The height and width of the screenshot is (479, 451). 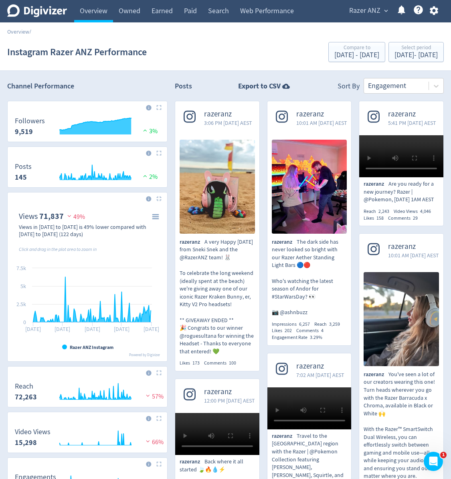 I want to click on text: Powered by Digivizer, so click(x=145, y=355).